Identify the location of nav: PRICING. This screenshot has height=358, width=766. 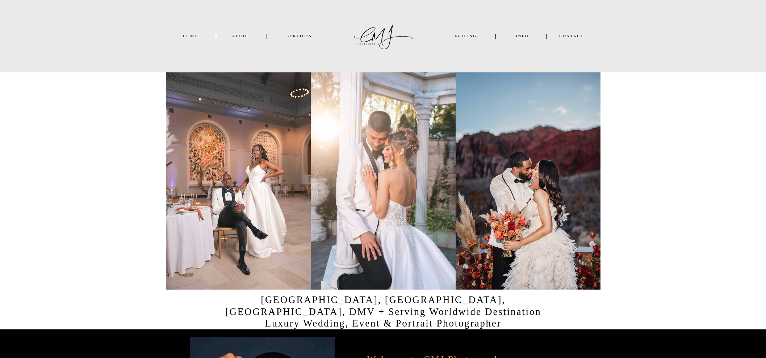
(466, 36).